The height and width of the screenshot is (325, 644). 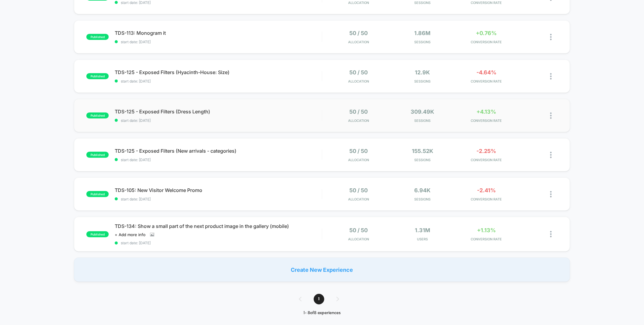 I want to click on span: TDS-113: Monogram it, so click(x=218, y=33).